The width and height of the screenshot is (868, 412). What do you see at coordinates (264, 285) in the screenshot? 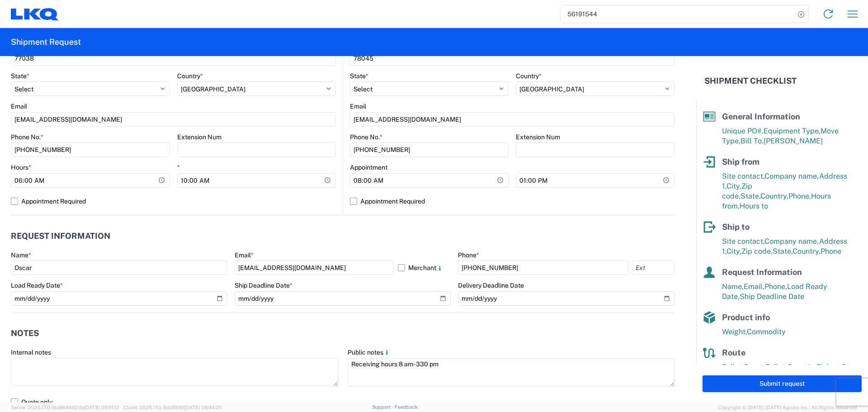
I see `label: Ship Deadline Date` at bounding box center [264, 285].